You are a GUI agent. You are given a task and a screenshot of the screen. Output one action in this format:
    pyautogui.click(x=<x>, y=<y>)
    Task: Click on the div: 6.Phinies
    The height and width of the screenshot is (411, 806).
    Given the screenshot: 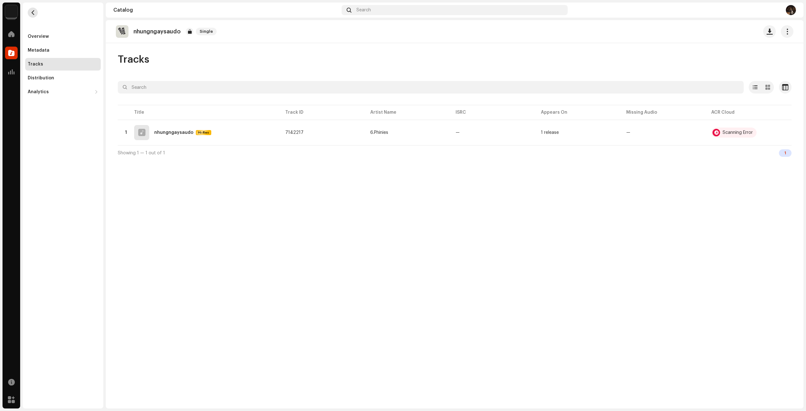 What is the action you would take?
    pyautogui.click(x=379, y=132)
    